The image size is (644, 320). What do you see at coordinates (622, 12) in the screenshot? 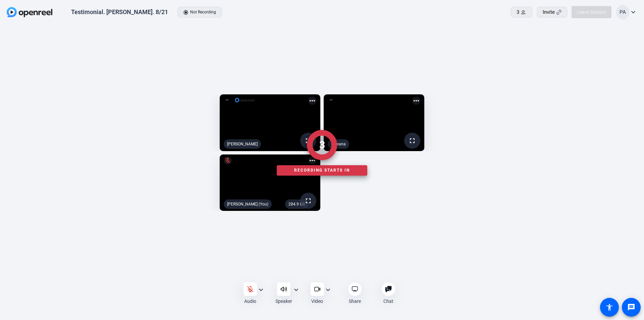
I see `div: PA` at bounding box center [622, 12].